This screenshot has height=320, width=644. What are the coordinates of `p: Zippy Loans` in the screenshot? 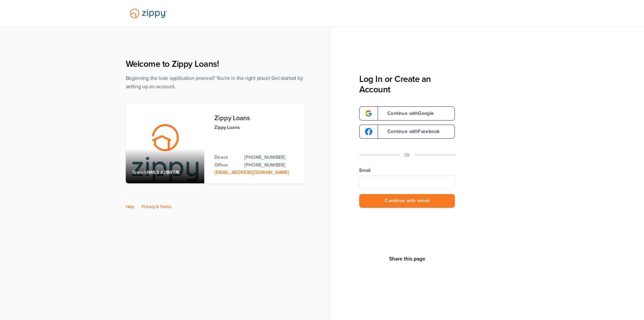 It's located at (256, 127).